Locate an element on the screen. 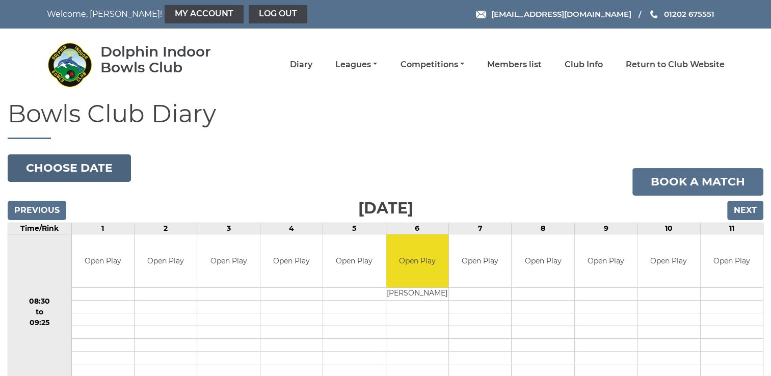 The image size is (771, 376). button: Choose date is located at coordinates (69, 168).